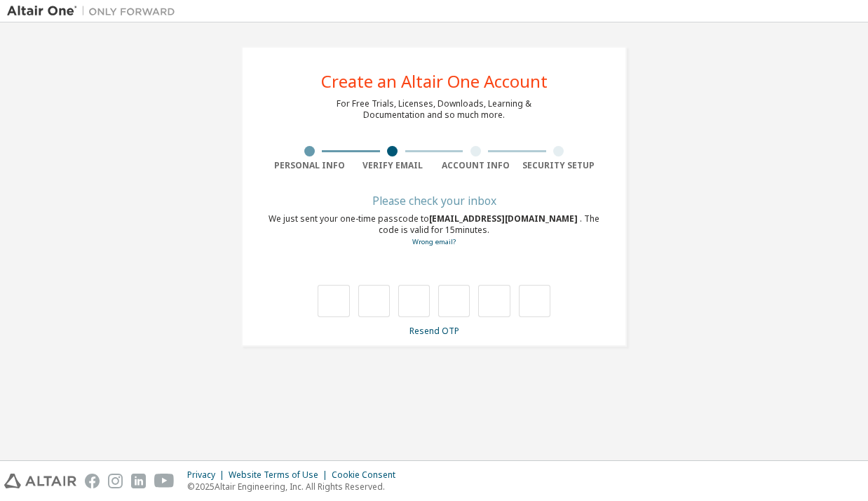 The height and width of the screenshot is (501, 868). I want to click on div: Create an Altair One Account, so click(434, 82).